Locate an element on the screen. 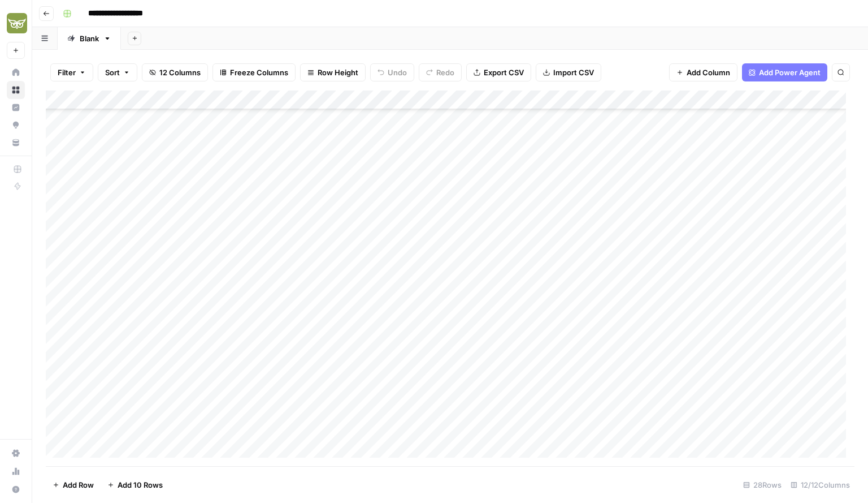  span: Sort is located at coordinates (112, 73).